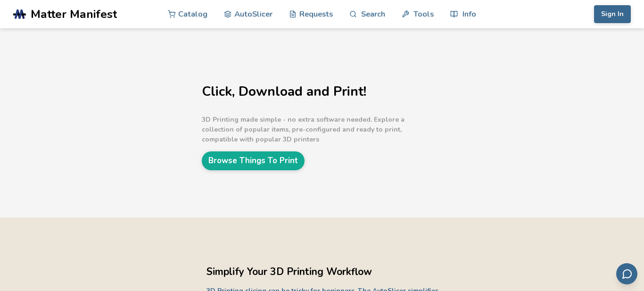 This screenshot has width=644, height=291. I want to click on span: Matter Manifest, so click(73, 14).